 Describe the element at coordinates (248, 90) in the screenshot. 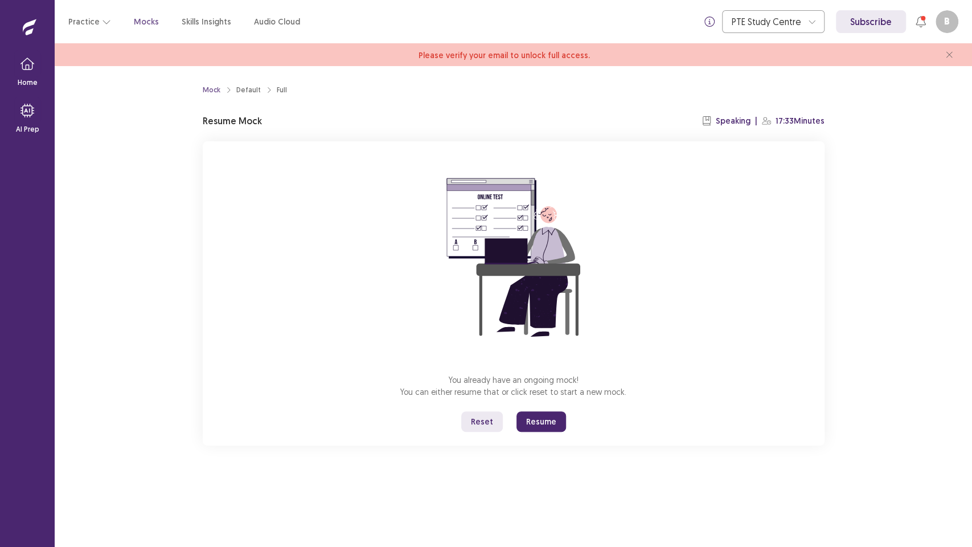

I see `div: Default` at that location.